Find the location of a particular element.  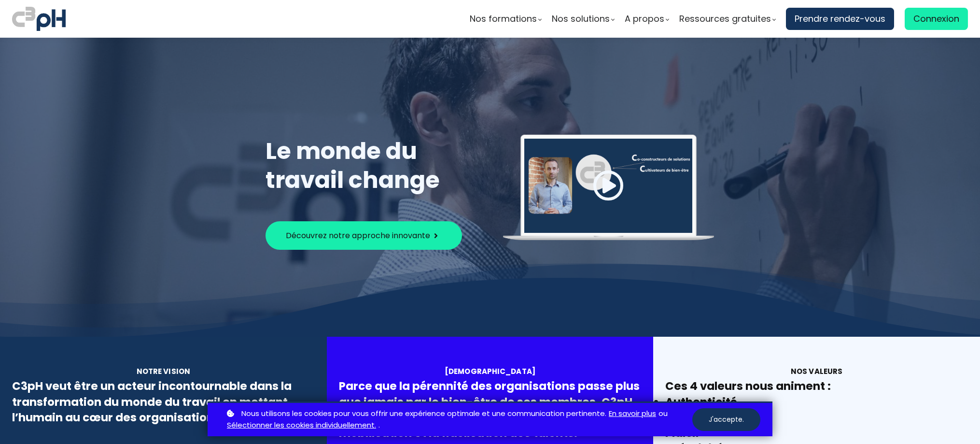

div: Nos valeurs is located at coordinates (816, 371).